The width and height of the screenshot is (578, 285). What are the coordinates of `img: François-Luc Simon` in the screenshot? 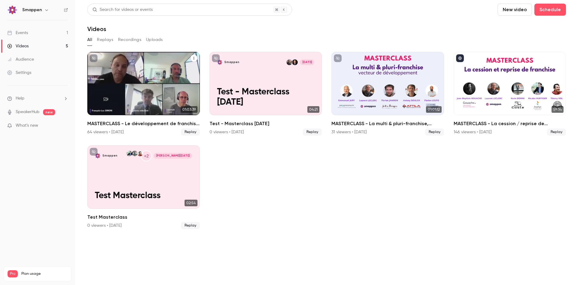 It's located at (295, 62).